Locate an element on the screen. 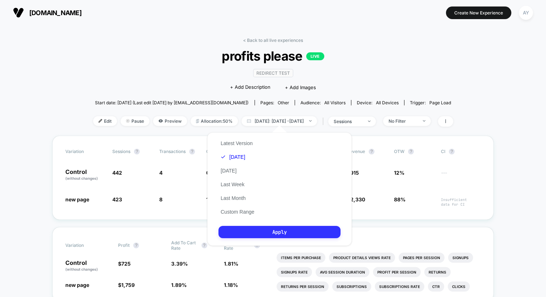  button: Last Week is located at coordinates (232, 184).